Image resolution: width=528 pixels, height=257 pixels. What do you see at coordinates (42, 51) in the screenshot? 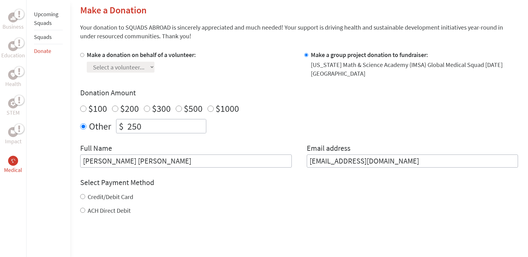
I see `a: Donate` at bounding box center [42, 51].